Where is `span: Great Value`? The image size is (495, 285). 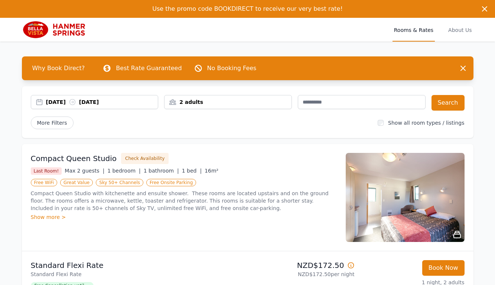
span: Great Value is located at coordinates (77, 183).